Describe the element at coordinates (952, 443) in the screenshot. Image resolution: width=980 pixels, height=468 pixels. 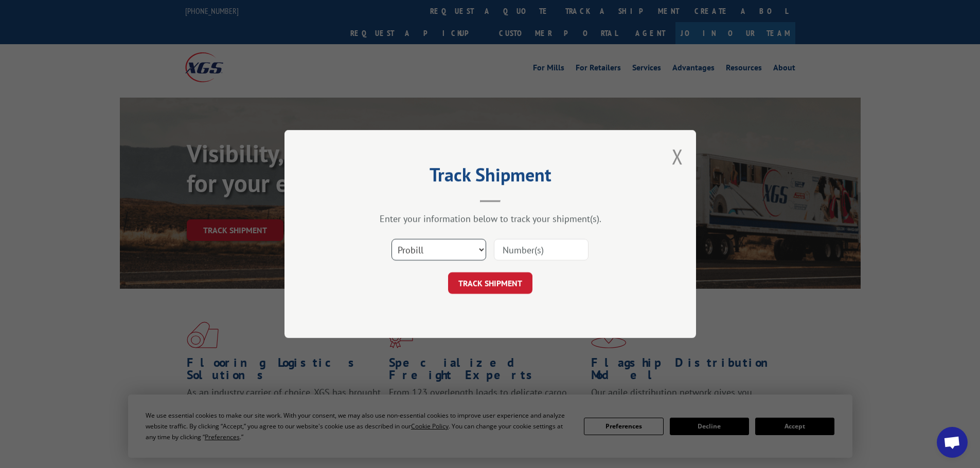
I see `div: Open chat` at that location.